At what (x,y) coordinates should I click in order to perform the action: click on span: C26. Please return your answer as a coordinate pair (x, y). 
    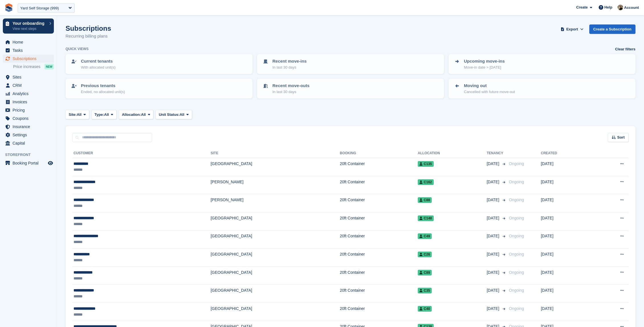
    Looking at the image, I should click on (425, 254).